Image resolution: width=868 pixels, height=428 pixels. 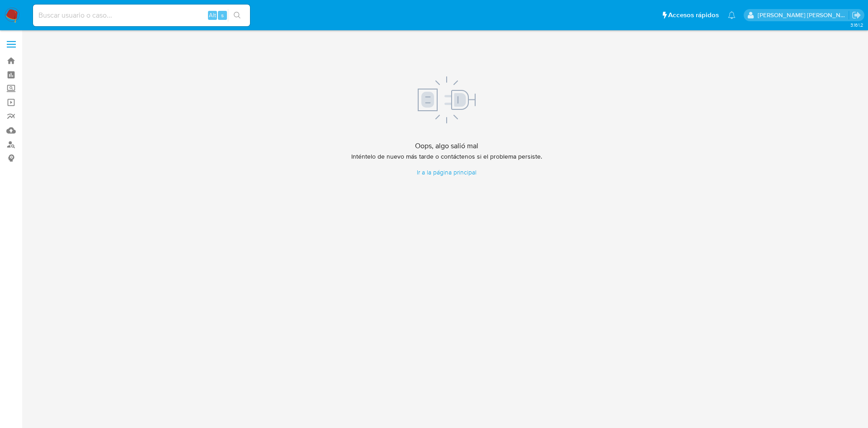 I want to click on p: Inténtelo de nuevo más tarde o contáctenos si el problema persiste., so click(x=447, y=156).